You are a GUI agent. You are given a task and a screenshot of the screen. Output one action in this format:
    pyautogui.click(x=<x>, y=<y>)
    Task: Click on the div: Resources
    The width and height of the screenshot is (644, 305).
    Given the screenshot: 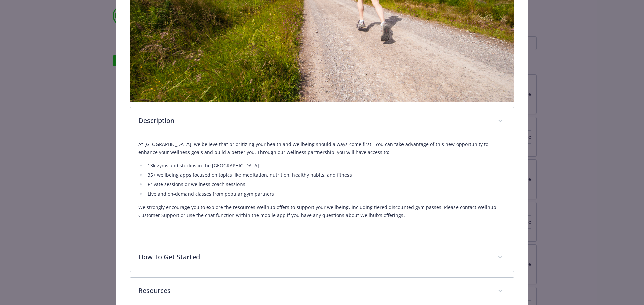 What is the action you would take?
    pyautogui.click(x=322, y=292)
    